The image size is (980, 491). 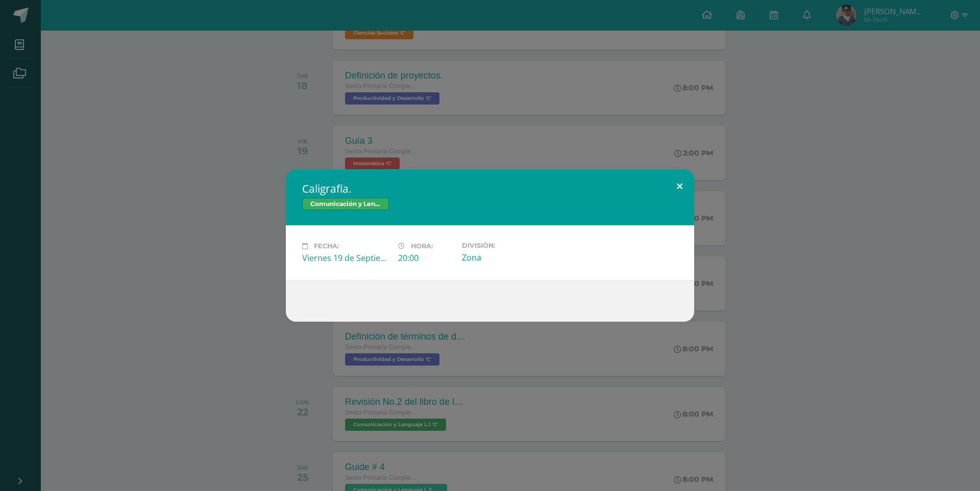 What do you see at coordinates (506, 245) in the screenshot?
I see `label: División:` at bounding box center [506, 245].